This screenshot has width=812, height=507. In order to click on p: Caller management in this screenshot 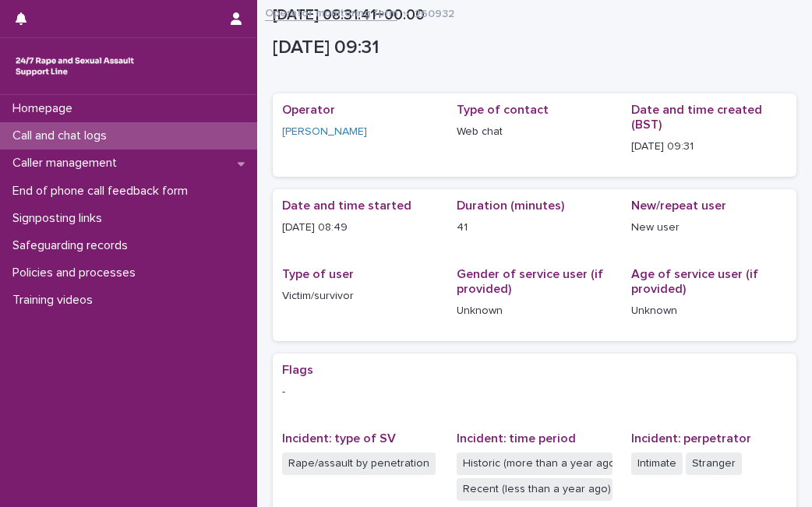, I will do `click(68, 163)`.